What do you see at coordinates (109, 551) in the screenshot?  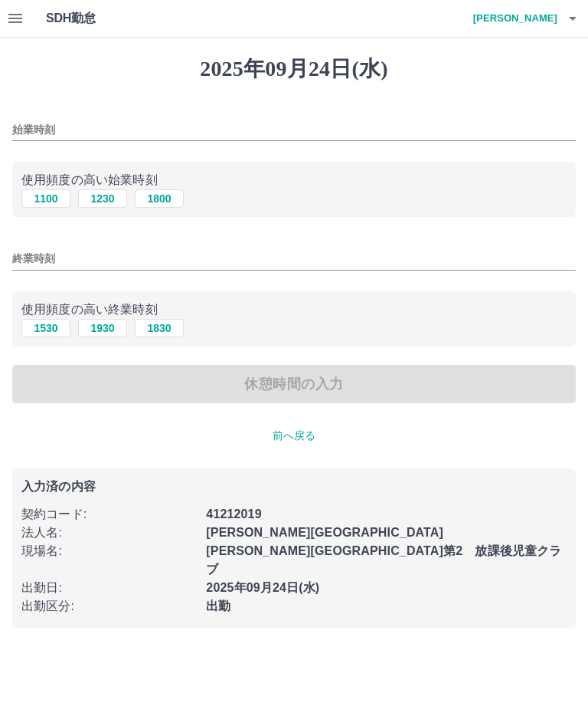 I see `p: 現場名 :` at bounding box center [109, 551].